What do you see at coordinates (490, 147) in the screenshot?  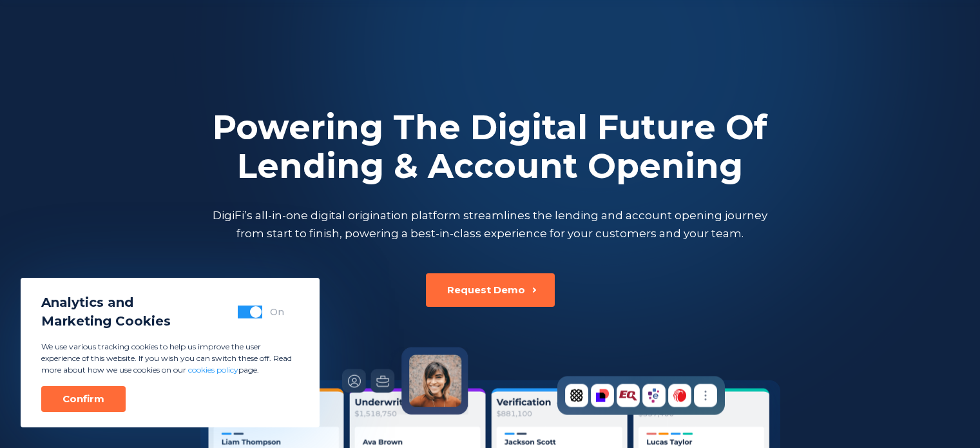 I see `h2: Powering The Digital Future Of Lending & Account Opening` at bounding box center [490, 147].